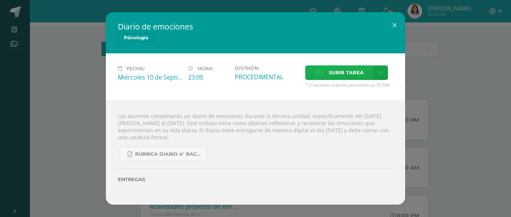 The image size is (511, 217). I want to click on span: Hora:, so click(205, 68).